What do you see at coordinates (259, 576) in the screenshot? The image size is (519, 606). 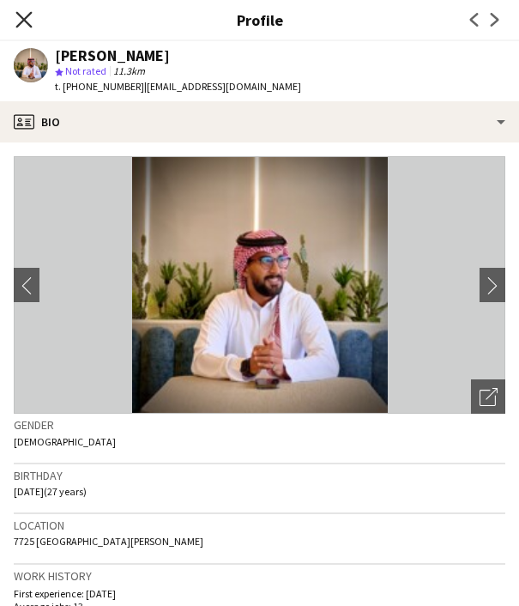 I see `h3: Work history` at bounding box center [259, 576].